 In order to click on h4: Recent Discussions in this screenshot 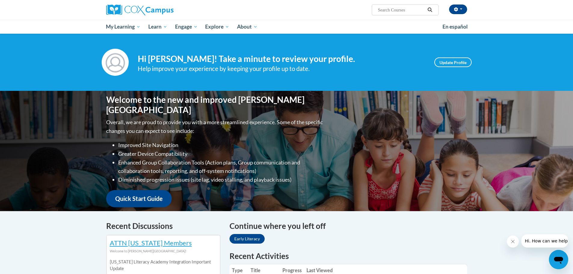, I will do `click(163, 226)`.